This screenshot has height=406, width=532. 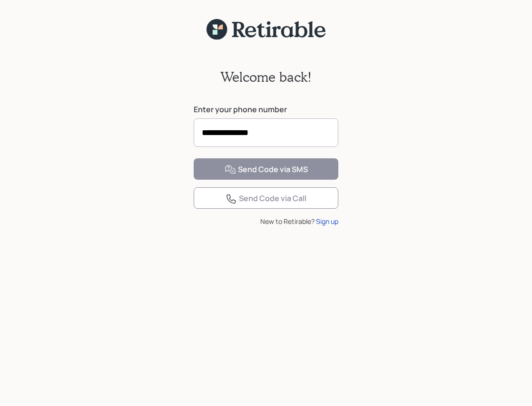 I want to click on button: Send Code via Call, so click(x=266, y=198).